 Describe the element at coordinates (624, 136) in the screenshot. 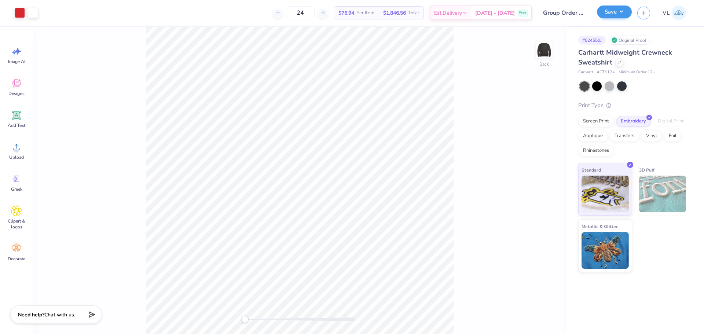

I see `div: Transfers` at that location.